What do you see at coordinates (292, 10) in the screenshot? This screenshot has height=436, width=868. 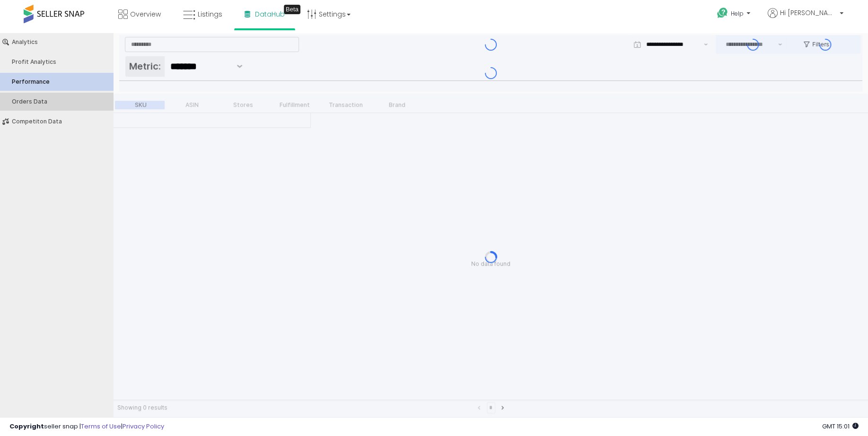 I see `div: Tooltip anchor` at bounding box center [292, 10].